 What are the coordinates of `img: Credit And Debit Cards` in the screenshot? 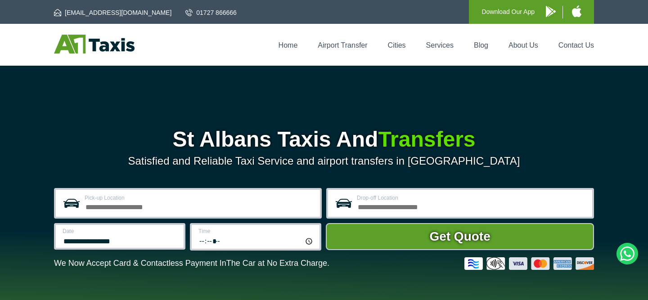 It's located at (529, 264).